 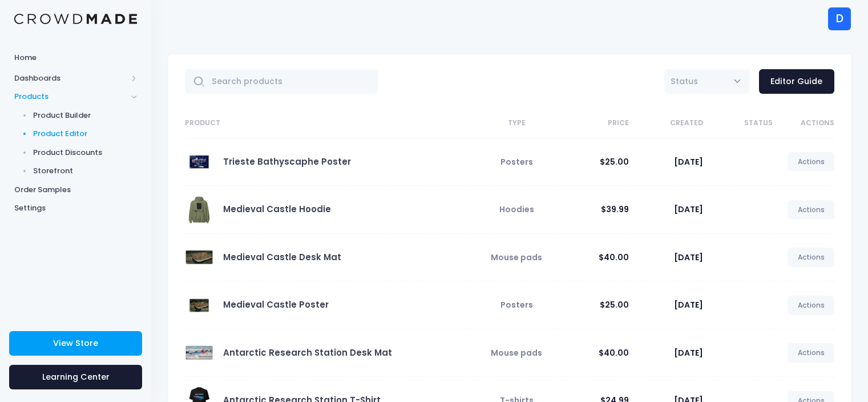 What do you see at coordinates (615, 209) in the screenshot?
I see `span: $39.99` at bounding box center [615, 209].